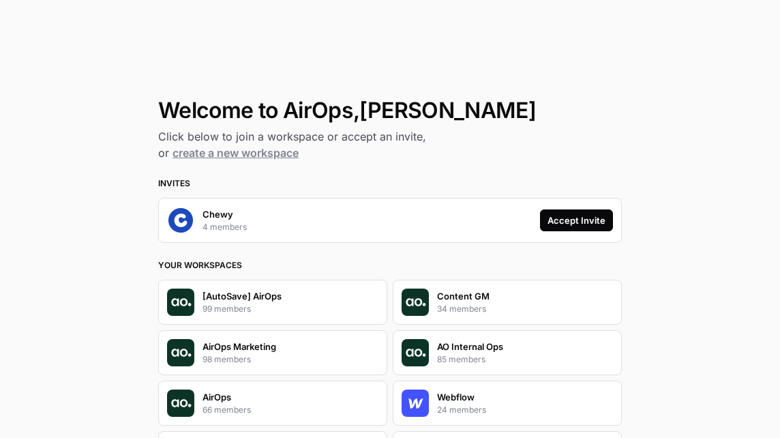 Image resolution: width=780 pixels, height=438 pixels. I want to click on button: Company LogoAirOps Marketing98 members, so click(273, 353).